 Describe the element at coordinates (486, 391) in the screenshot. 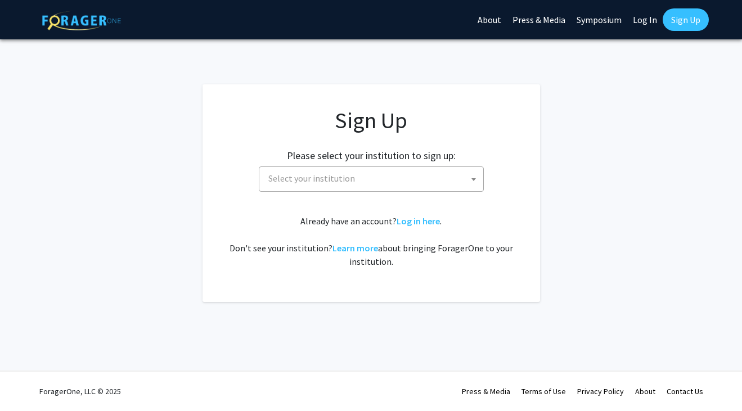

I see `a: Press & Media` at that location.